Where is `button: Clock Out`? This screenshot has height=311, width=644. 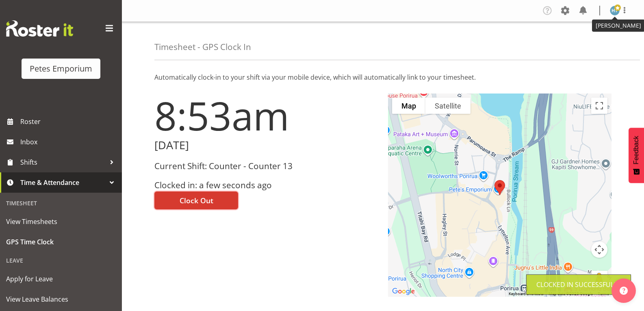 button: Clock Out is located at coordinates (196, 201).